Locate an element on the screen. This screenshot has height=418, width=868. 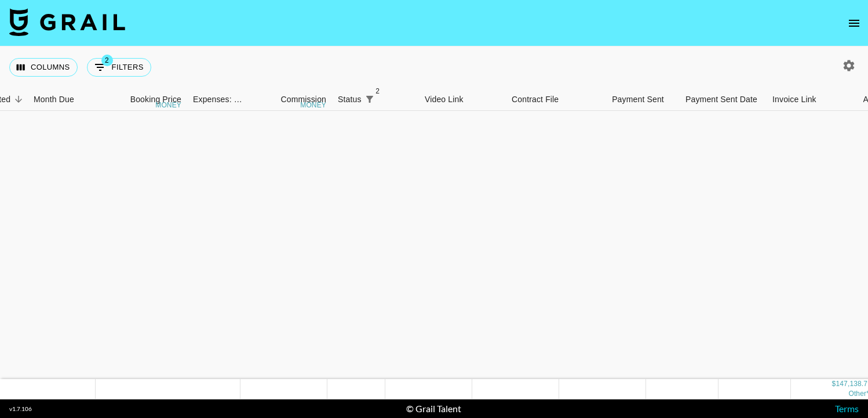
div: 2 active filters is located at coordinates (370, 99).